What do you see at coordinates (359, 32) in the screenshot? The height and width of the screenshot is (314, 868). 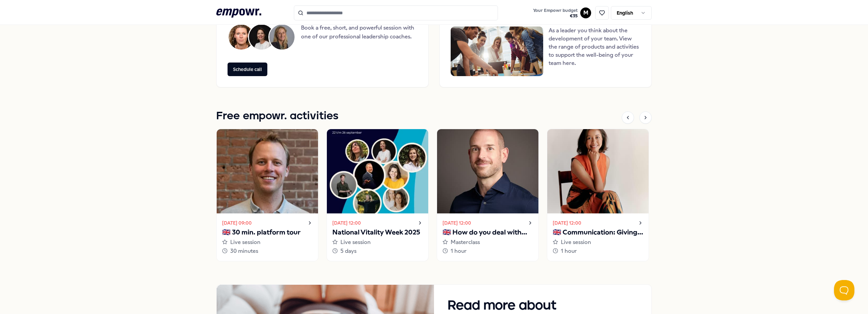 I see `p: Book a free, short, and powerful session with one of our professional leadership coaches.` at bounding box center [359, 32].